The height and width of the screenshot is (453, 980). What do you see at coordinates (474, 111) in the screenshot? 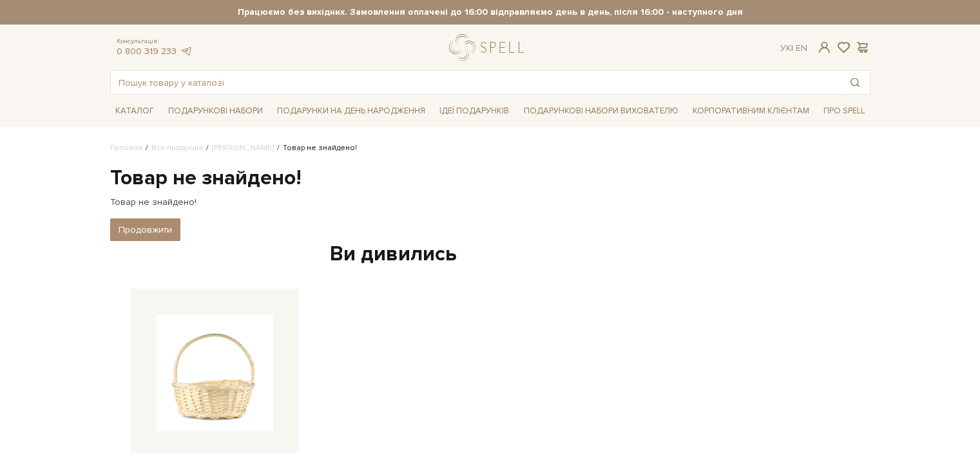
I see `a: Ідеї подарунків` at bounding box center [474, 111].